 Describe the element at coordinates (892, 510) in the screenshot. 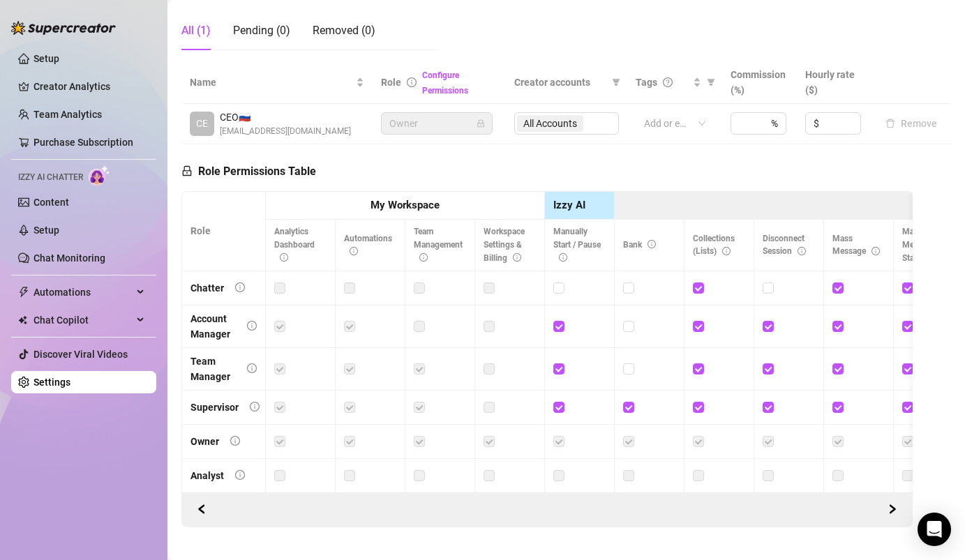

I see `button: Scroll Backward` at that location.